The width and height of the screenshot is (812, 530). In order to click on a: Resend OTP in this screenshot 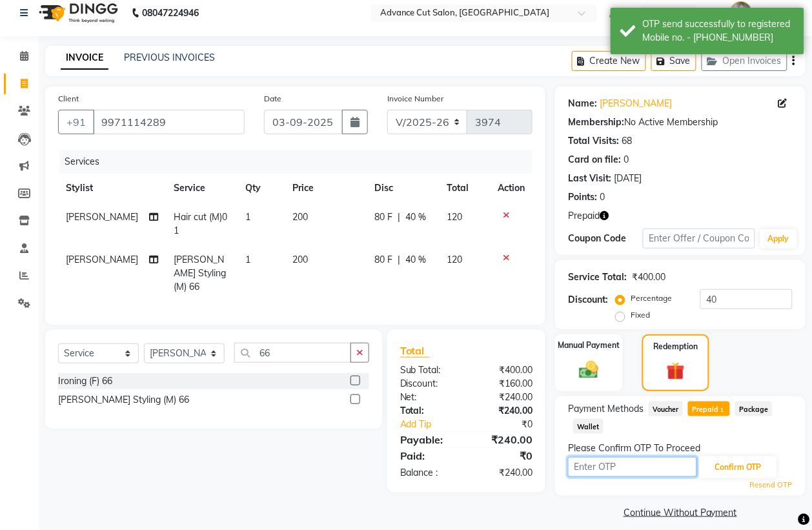, I will do `click(771, 484)`.